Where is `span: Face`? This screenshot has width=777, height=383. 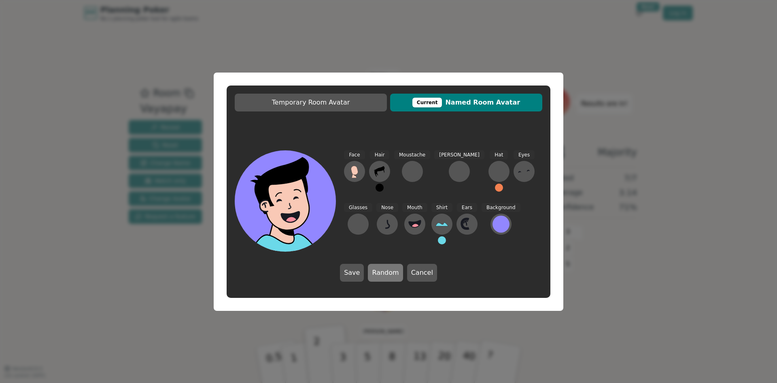 span: Face is located at coordinates (354, 155).